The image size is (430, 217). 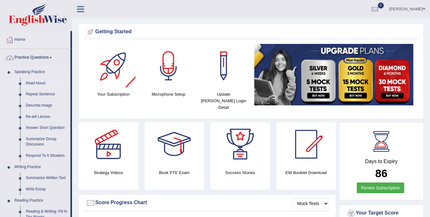 What do you see at coordinates (47, 142) in the screenshot?
I see `a: Summarize Group Discussion` at bounding box center [47, 142].